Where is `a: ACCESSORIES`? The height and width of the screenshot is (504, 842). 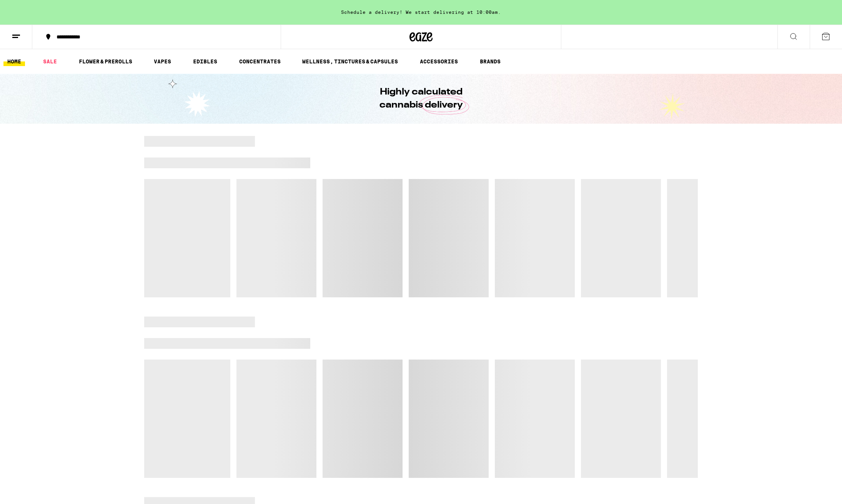
a: ACCESSORIES is located at coordinates (438, 62).